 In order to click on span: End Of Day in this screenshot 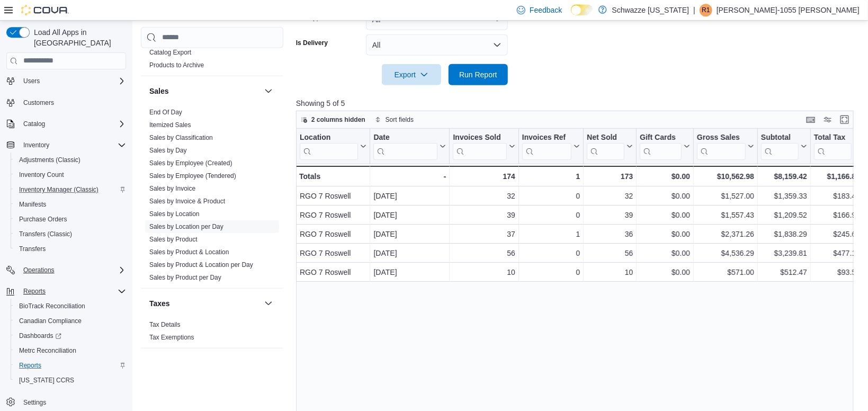, I will do `click(166, 112)`.